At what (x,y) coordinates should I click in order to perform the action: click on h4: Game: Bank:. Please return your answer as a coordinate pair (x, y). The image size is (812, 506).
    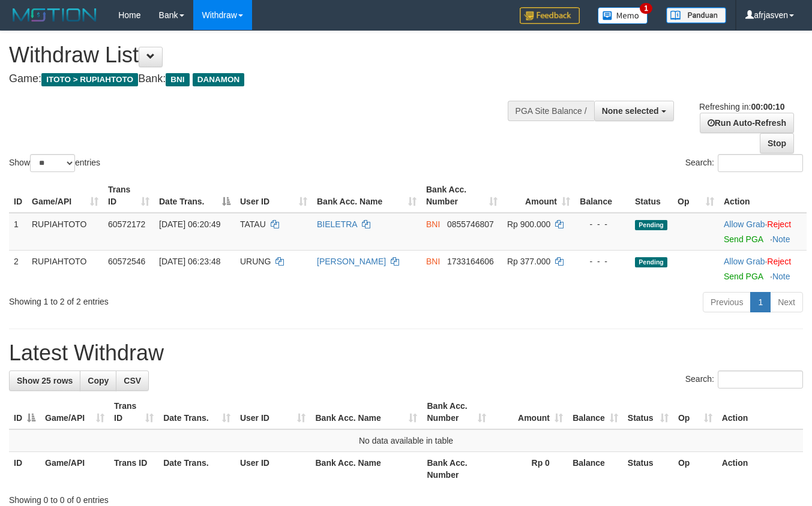
    Looking at the image, I should click on (269, 79).